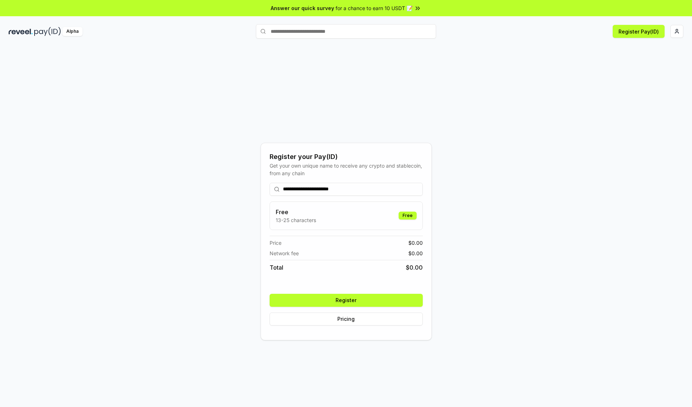 The height and width of the screenshot is (407, 692). I want to click on div: Register your Pay(ID), so click(346, 157).